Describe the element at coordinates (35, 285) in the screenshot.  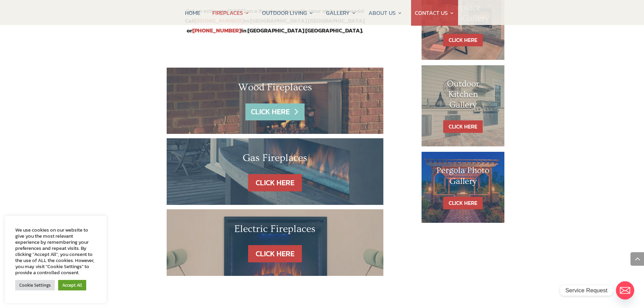
I see `a: Cookie Settings` at that location.